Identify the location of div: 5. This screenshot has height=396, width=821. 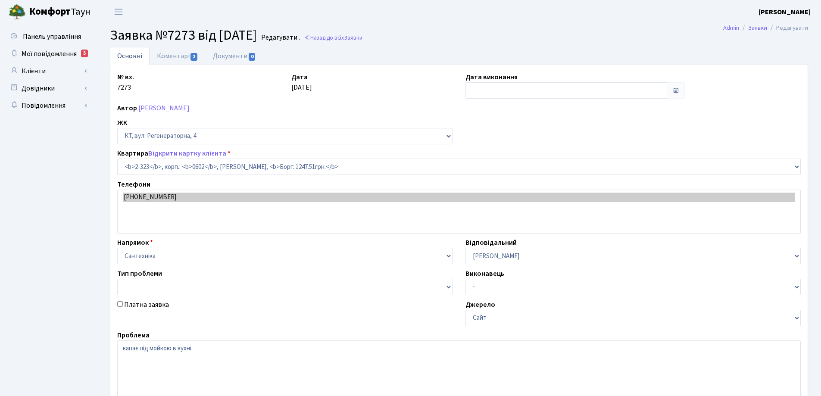
(84, 53).